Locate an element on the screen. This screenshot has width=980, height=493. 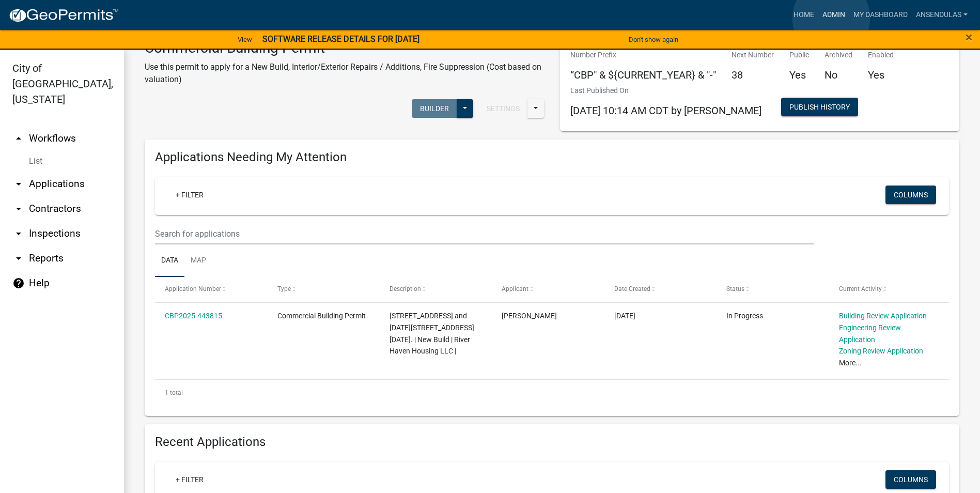
a: Data is located at coordinates (170, 261).